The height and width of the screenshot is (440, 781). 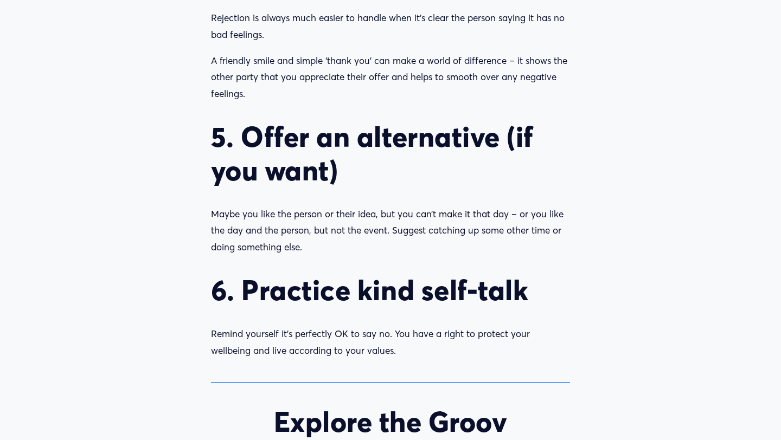 What do you see at coordinates (390, 342) in the screenshot?
I see `p: Remind yourself it’s perfectly OK to say no. You have a right to protect your wellbeing and live ...` at bounding box center [390, 342].